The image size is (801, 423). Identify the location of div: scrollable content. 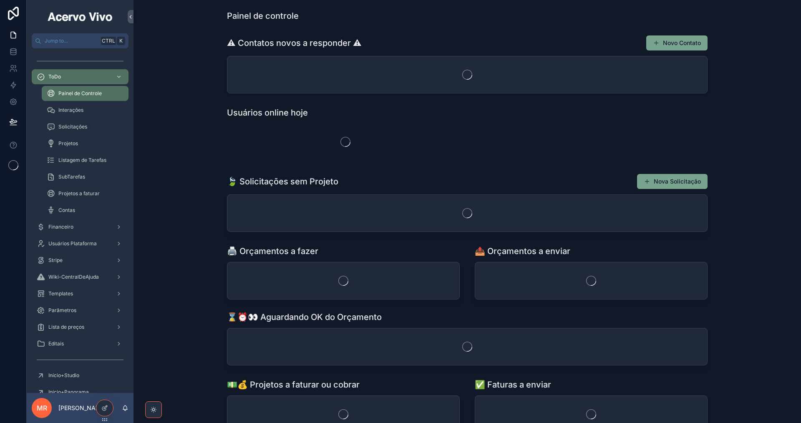
(80, 221).